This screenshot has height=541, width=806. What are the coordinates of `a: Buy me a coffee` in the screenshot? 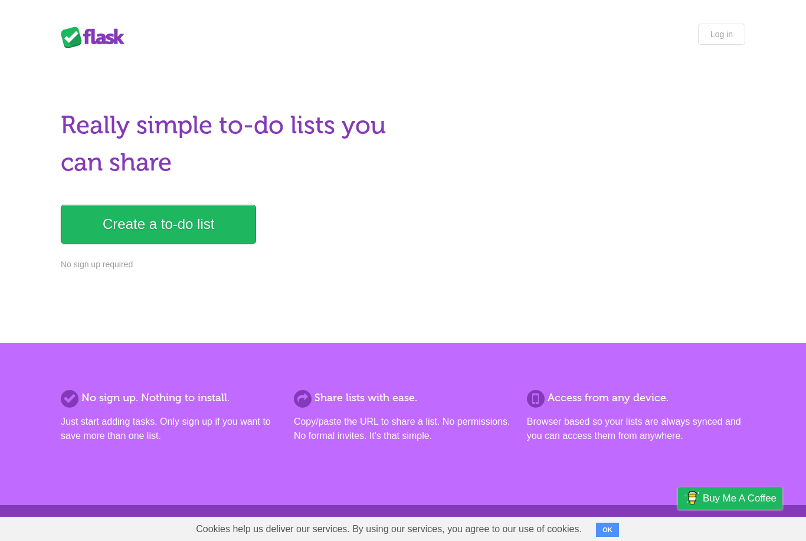 It's located at (730, 498).